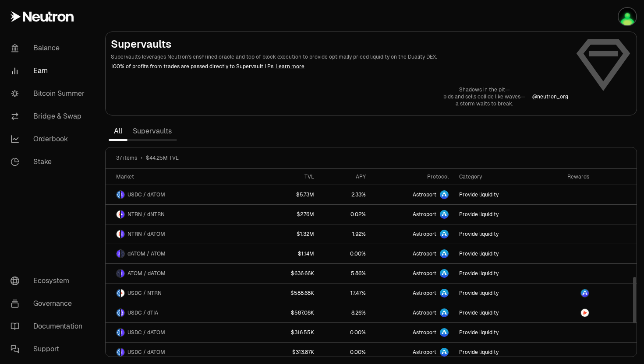 This screenshot has height=364, width=644. Describe the element at coordinates (345, 273) in the screenshot. I see `a: 5.86%` at that location.